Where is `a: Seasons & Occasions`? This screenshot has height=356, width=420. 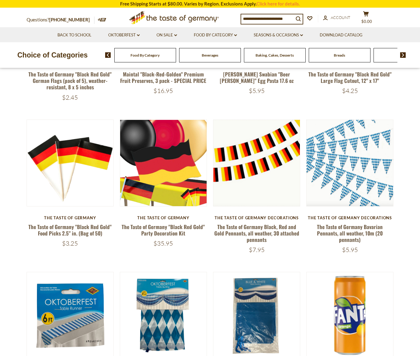 a: Seasons & Occasions is located at coordinates (278, 35).